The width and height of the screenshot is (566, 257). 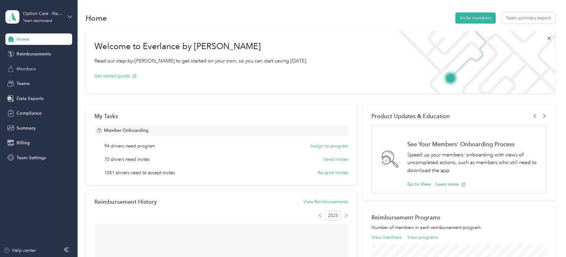 What do you see at coordinates (29, 113) in the screenshot?
I see `span: Compliance` at bounding box center [29, 113].